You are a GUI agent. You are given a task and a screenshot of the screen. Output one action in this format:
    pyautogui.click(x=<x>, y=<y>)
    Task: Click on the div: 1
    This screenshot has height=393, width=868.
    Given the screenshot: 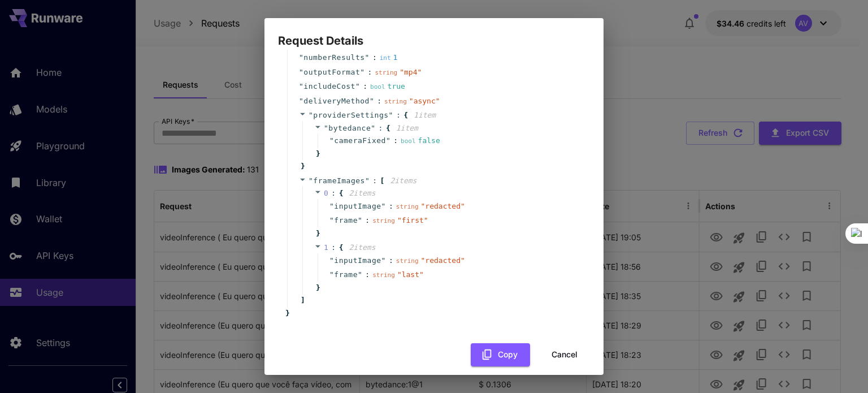 What is the action you would take?
    pyautogui.click(x=389, y=57)
    